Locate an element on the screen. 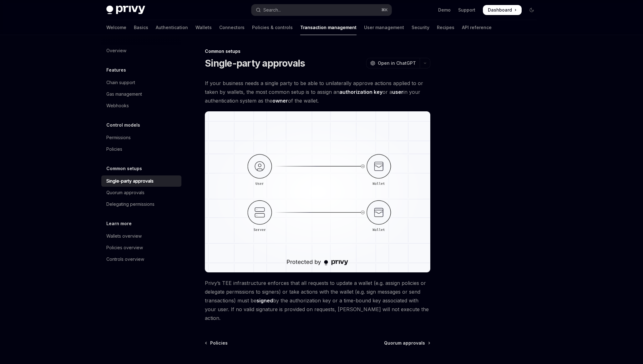 This screenshot has height=364, width=643. span: Privy’s TEE infrastructure enforces that all requests to update a wallet (e.g. assign policies or... is located at coordinates (318, 300).